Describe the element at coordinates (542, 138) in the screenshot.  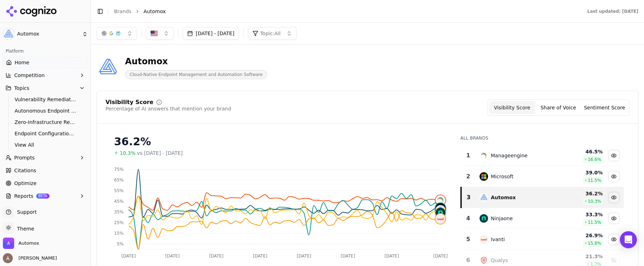
I see `div: All Brands` at that location.